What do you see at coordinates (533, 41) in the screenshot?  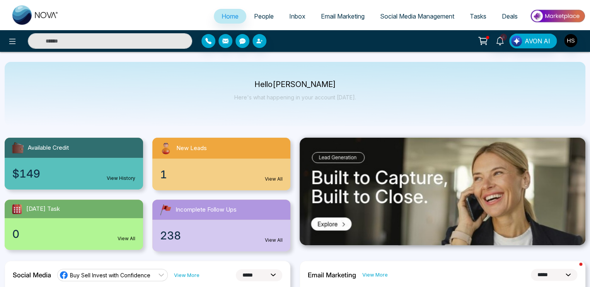 I see `button: AVON AI` at bounding box center [533, 41].